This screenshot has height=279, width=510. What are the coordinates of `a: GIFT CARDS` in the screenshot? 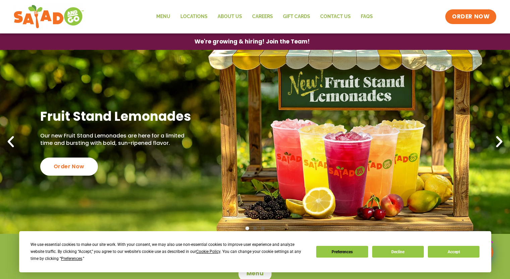 It's located at (296, 17).